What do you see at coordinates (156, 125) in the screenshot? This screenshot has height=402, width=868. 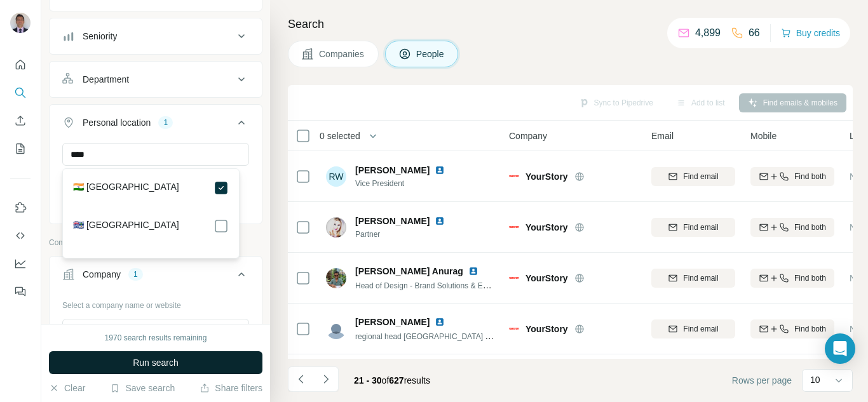 I see `button: Personal location1` at bounding box center [156, 125].